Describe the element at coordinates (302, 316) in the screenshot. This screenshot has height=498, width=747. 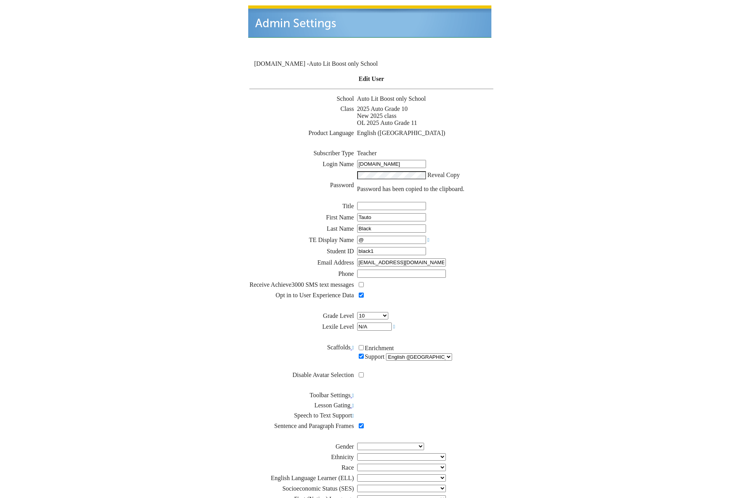
I see `td: Grade Level` at that location.